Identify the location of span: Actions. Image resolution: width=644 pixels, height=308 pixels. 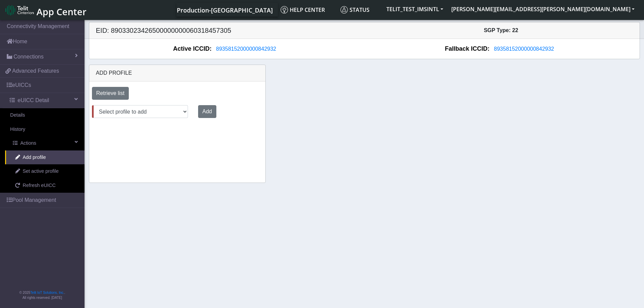
(28, 143).